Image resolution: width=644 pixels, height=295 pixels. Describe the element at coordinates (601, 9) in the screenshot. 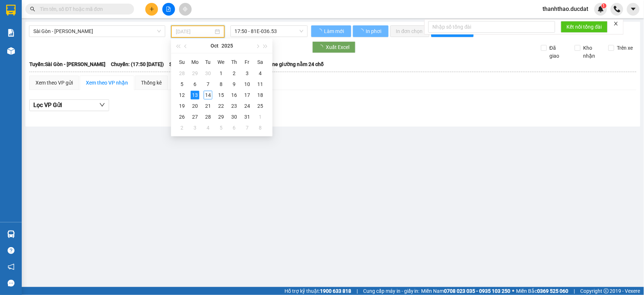

I see `img: icon-new-feature` at that location.